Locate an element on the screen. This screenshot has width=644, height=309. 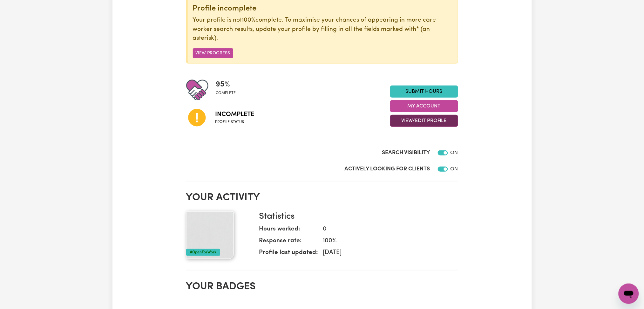
dt: Hours worked: is located at coordinates (288, 230).